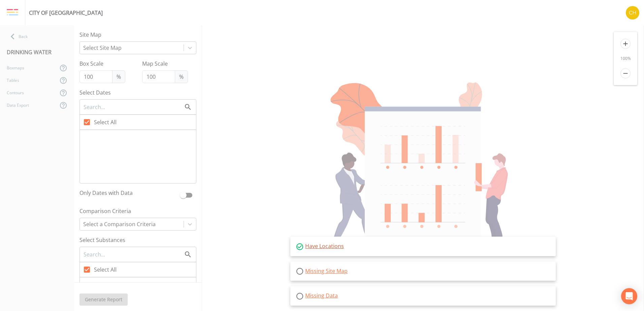 Image resolution: width=644 pixels, height=311 pixels. What do you see at coordinates (625, 44) in the screenshot?
I see `i: add` at bounding box center [625, 44].